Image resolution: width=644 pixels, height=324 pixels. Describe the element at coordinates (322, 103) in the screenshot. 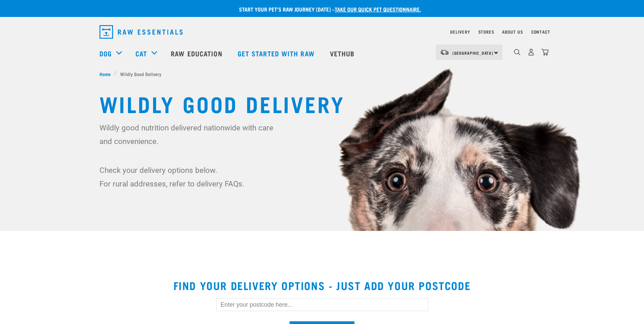

I see `h1: Wildly Good Delivery` at that location.